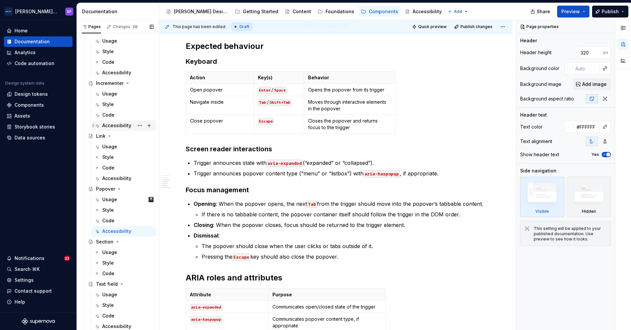 The height and width of the screenshot is (330, 631). I want to click on span: 23, so click(67, 258).